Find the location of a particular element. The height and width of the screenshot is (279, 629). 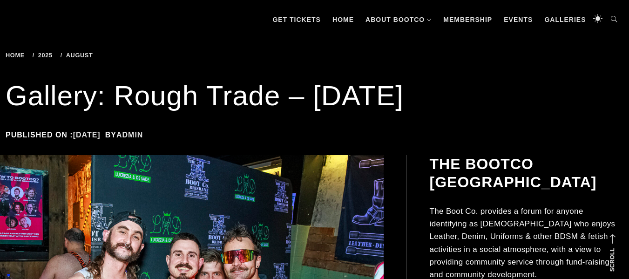

a: GET TICKETS is located at coordinates (297, 20).